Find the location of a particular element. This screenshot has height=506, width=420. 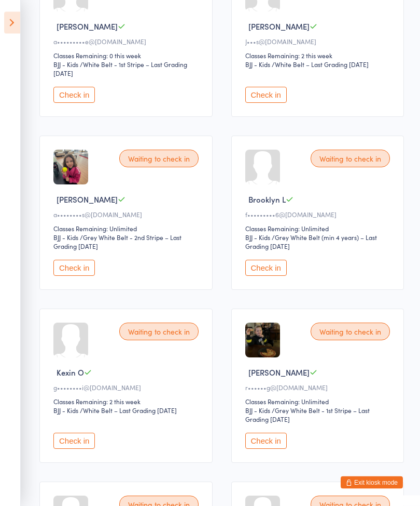

span: Brooklyn L is located at coordinates (267, 200).